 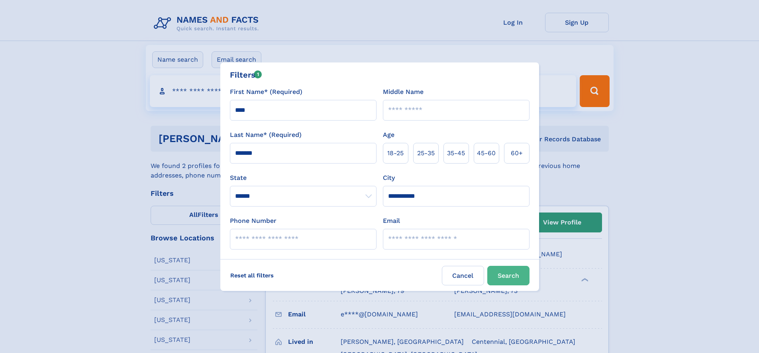 I want to click on label: State, so click(x=303, y=178).